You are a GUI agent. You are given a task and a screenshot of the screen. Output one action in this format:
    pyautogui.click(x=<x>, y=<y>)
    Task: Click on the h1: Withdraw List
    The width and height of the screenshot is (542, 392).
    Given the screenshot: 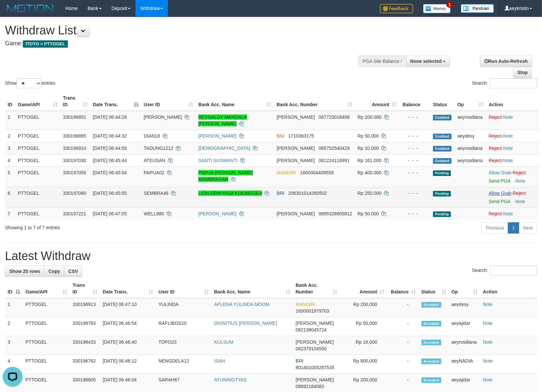 What is the action you would take?
    pyautogui.click(x=180, y=31)
    